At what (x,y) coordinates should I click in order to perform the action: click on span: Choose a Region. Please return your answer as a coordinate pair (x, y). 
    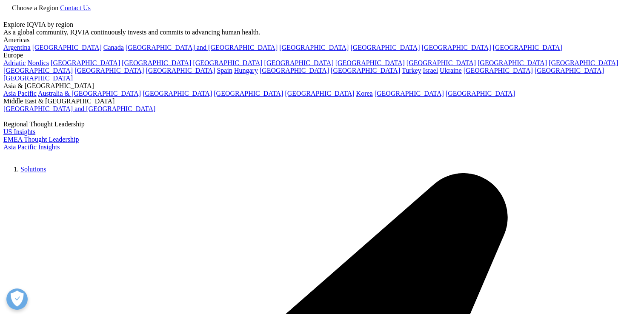
    Looking at the image, I should click on (35, 8).